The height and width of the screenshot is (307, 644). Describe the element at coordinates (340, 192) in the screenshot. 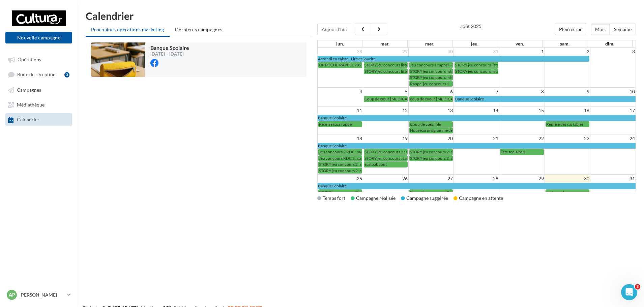

I see `a: STORY jeu concours 2 : sac à dos (4)` at that location.